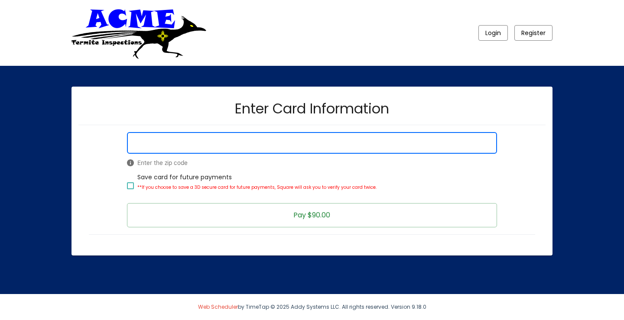  I want to click on span: Pay $90.00, so click(311, 215).